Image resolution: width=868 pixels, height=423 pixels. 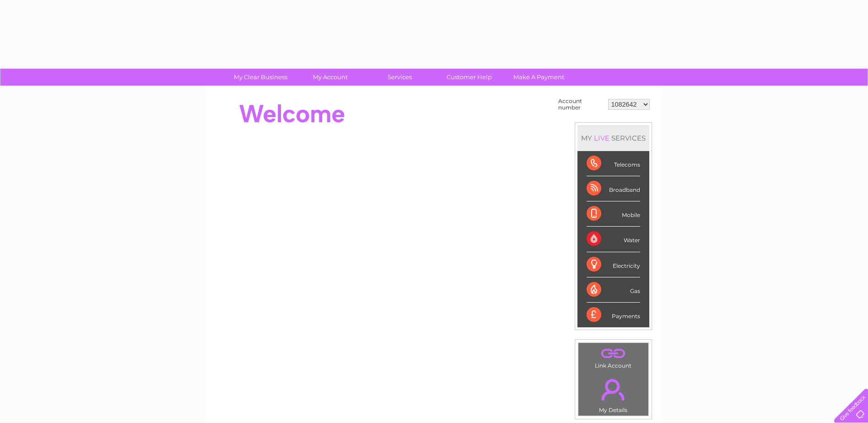 What do you see at coordinates (613, 138) in the screenshot?
I see `div: MY SERVICES` at bounding box center [613, 138].